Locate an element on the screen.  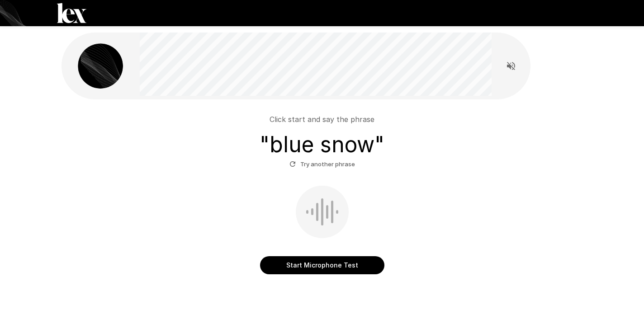
h3: " blue snow " is located at coordinates (322, 144).